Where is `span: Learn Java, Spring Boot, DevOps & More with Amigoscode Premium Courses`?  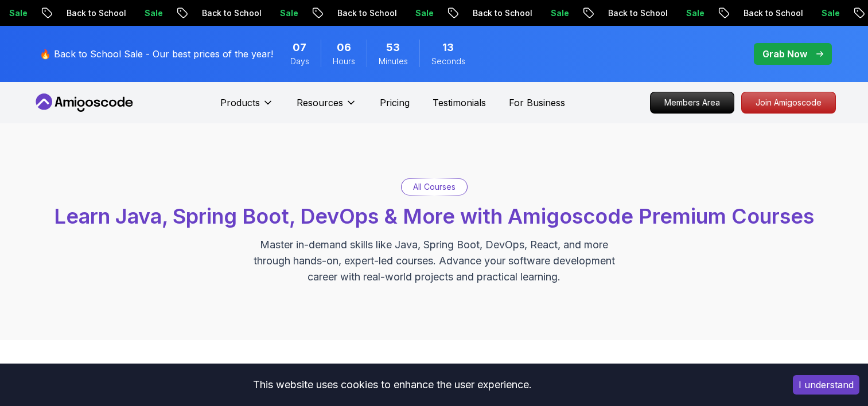
span: Learn Java, Spring Boot, DevOps & More with Amigoscode Premium Courses is located at coordinates (434, 216).